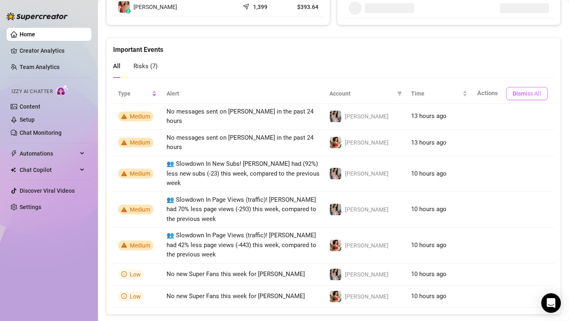 This screenshot has width=569, height=321. I want to click on span: Risks ( 7 ), so click(145, 66).